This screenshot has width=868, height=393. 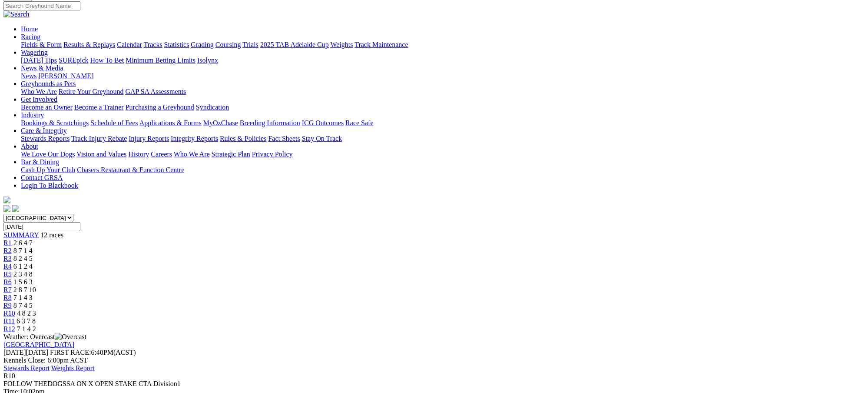 I want to click on div: Care & Integrity, so click(x=443, y=139).